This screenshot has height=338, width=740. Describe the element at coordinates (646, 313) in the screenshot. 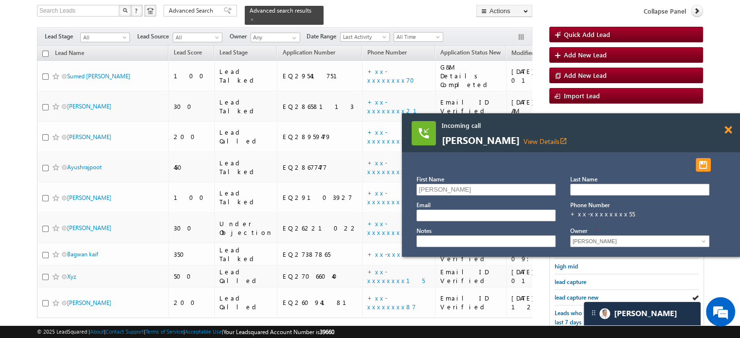

I see `span: Carter` at that location.